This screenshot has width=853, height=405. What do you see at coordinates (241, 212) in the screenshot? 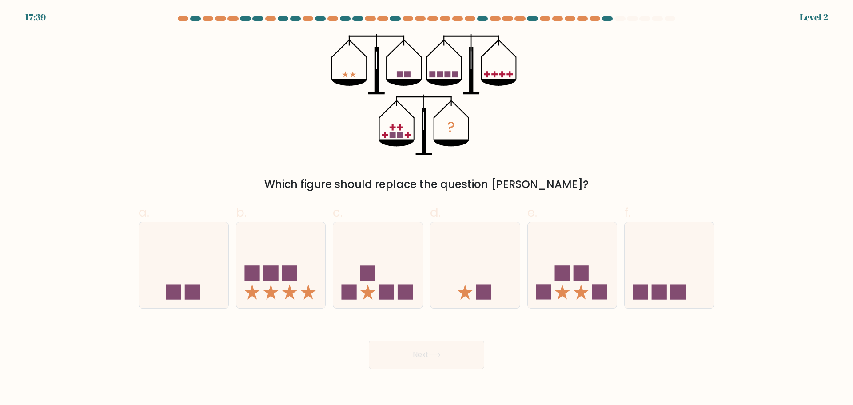
I see `span: b.` at bounding box center [241, 212].